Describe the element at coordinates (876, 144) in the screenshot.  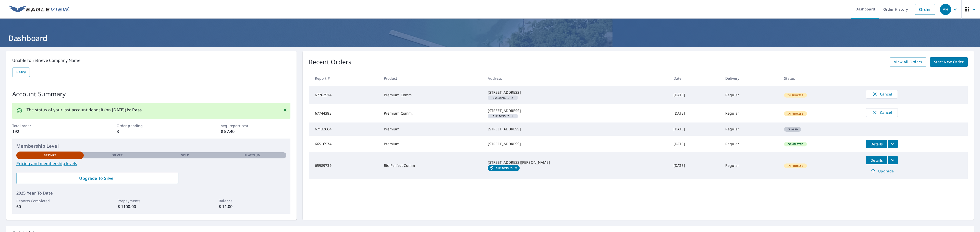
I see `button: detailsBtn-66516574` at that location.